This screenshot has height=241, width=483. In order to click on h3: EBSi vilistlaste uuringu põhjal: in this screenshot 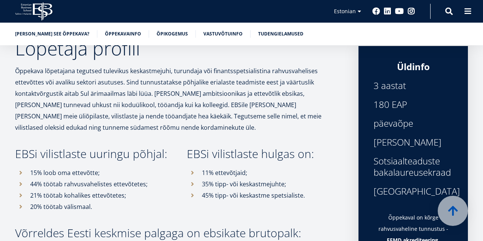, I will do `click(93, 154)`.